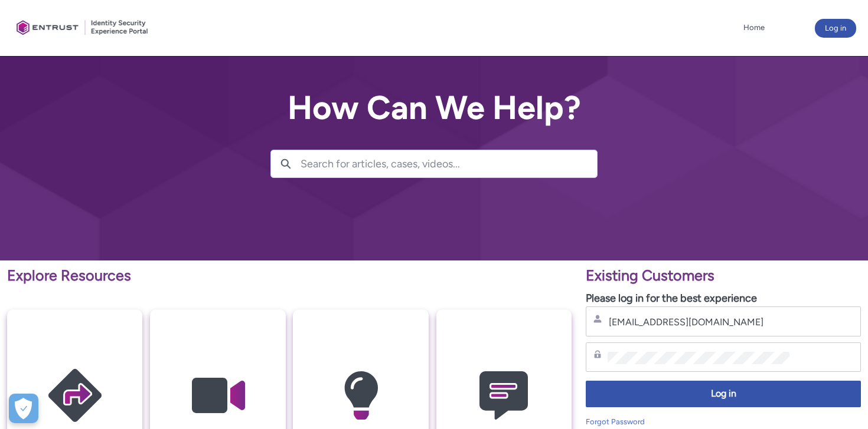  I want to click on input: Username, so click(698, 322).